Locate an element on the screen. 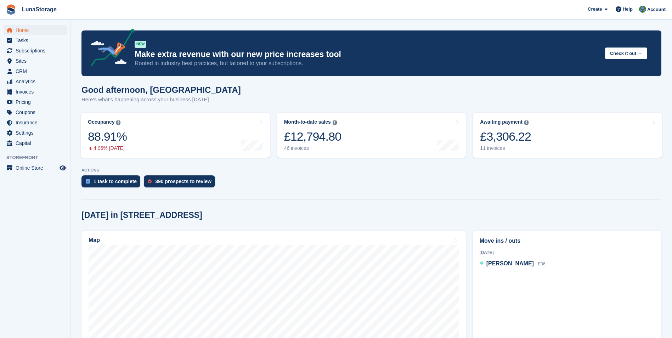 The image size is (672, 338). span: Pricing is located at coordinates (37, 102).